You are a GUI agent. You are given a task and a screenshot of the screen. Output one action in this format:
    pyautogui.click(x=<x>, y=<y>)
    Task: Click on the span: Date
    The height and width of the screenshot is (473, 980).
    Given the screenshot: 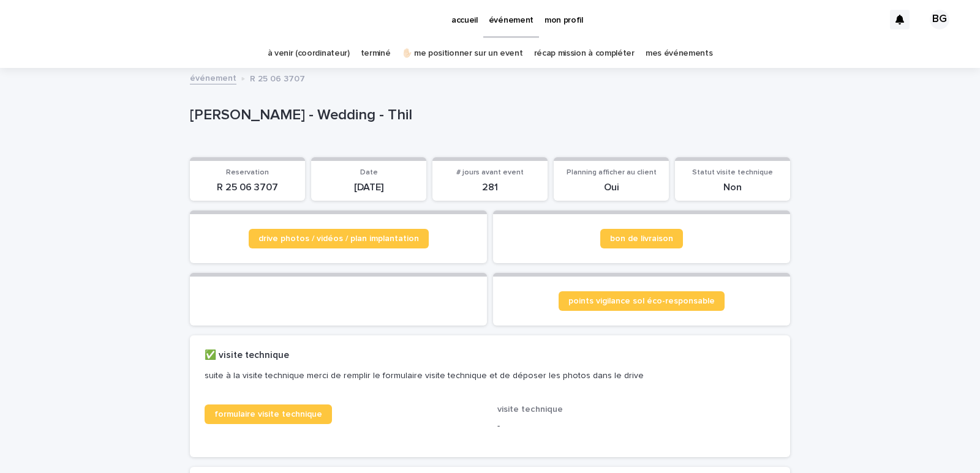 What is the action you would take?
    pyautogui.click(x=368, y=172)
    